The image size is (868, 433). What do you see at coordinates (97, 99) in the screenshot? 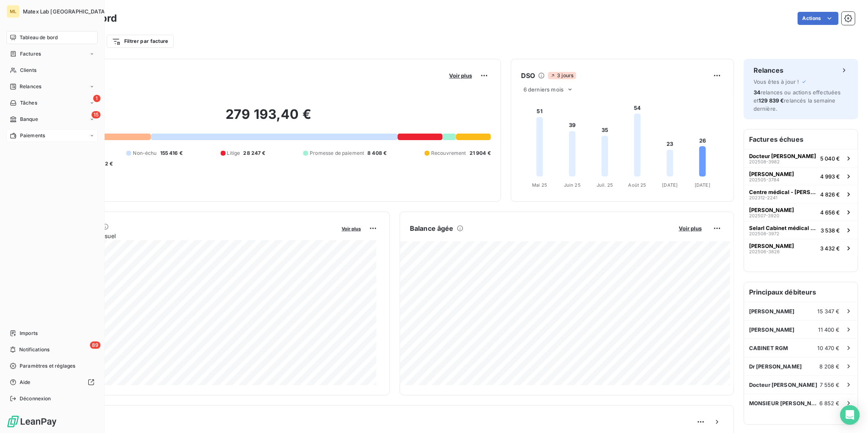
I see `span: 1` at bounding box center [97, 99].